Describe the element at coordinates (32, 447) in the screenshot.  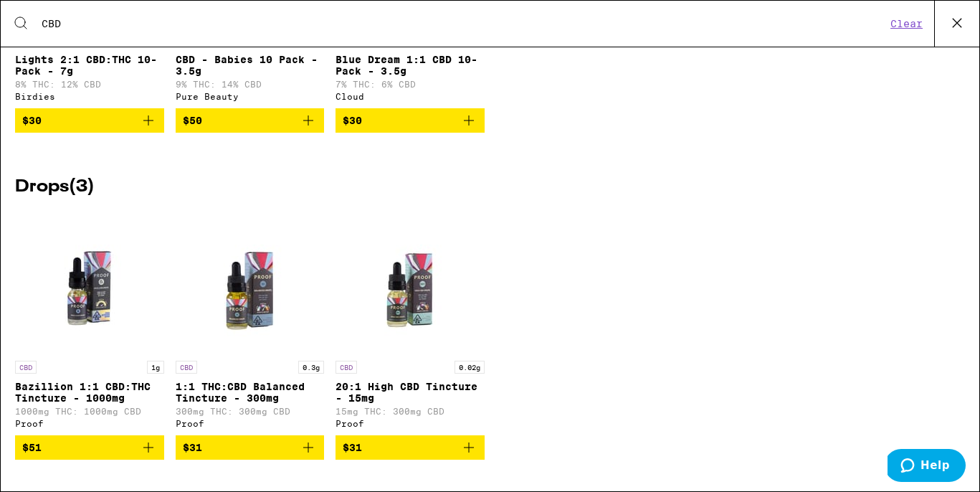
I see `span: $51` at that location.